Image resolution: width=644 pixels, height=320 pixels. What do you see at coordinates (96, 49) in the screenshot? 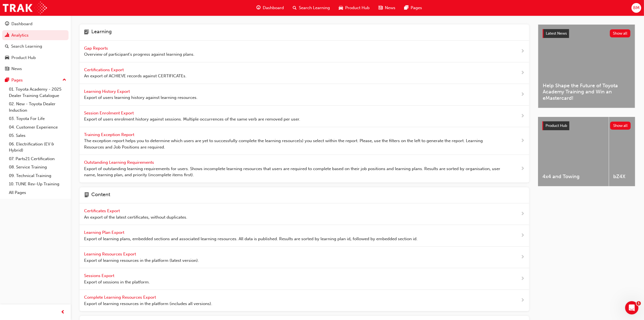
I see `span: Gap Reports` at bounding box center [96, 49].